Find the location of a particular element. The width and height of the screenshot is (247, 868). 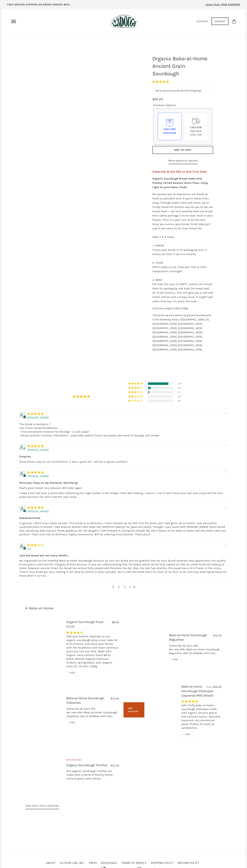

span: Subscribe and save is located at coordinates (196, 129).